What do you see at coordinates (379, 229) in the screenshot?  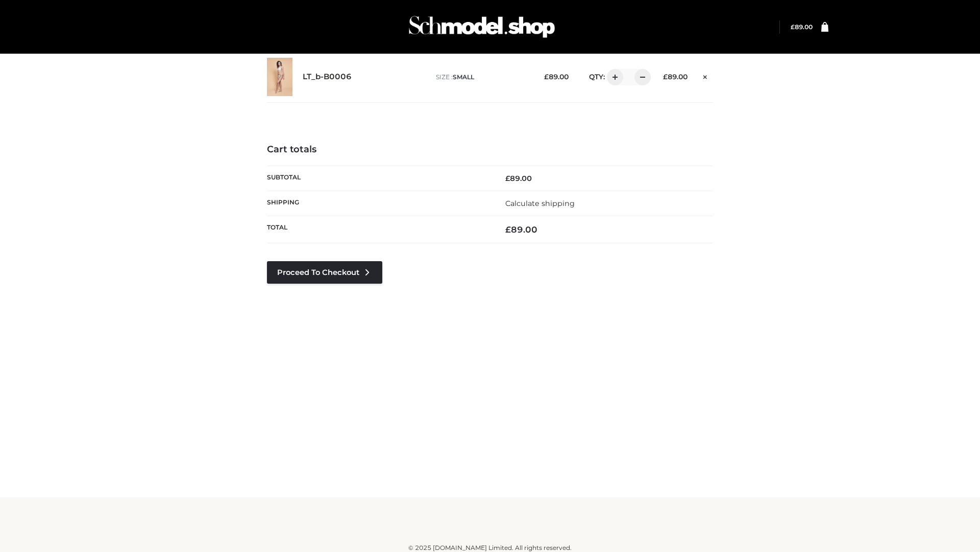 I see `th: Total` at bounding box center [379, 229].